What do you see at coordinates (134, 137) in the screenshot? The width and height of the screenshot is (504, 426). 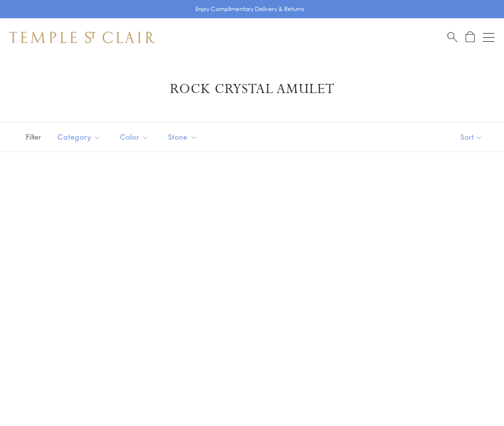 I see `button: Color` at bounding box center [134, 137].